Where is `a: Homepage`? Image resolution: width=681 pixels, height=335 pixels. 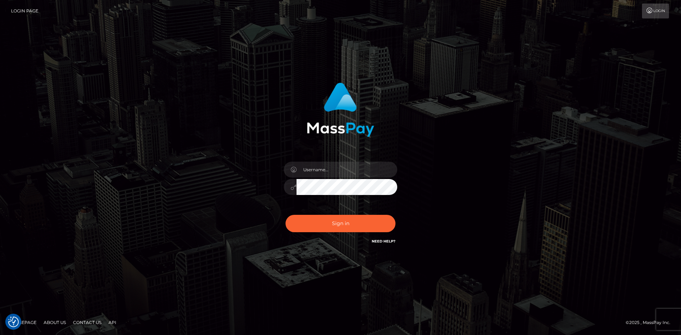
a: Homepage is located at coordinates (23, 322).